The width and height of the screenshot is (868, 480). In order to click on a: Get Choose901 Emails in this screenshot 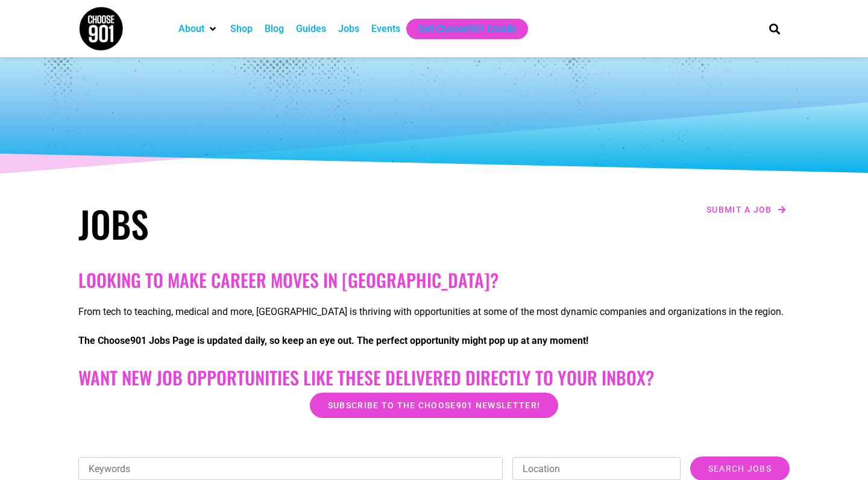, I will do `click(467, 29)`.